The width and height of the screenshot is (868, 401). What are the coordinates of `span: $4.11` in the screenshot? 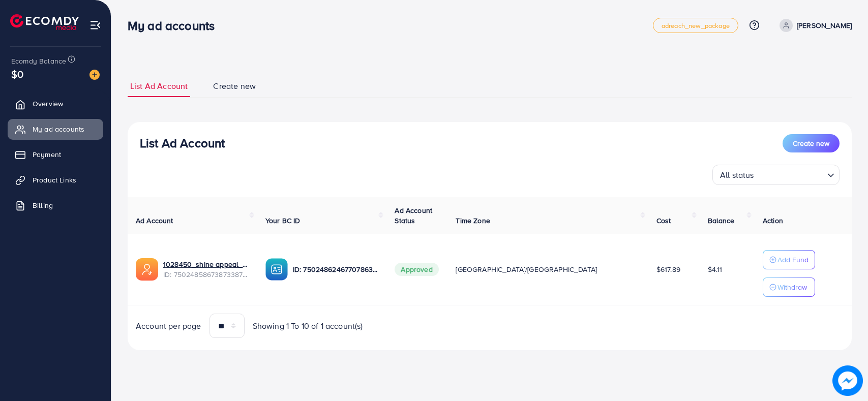 It's located at (714, 269).